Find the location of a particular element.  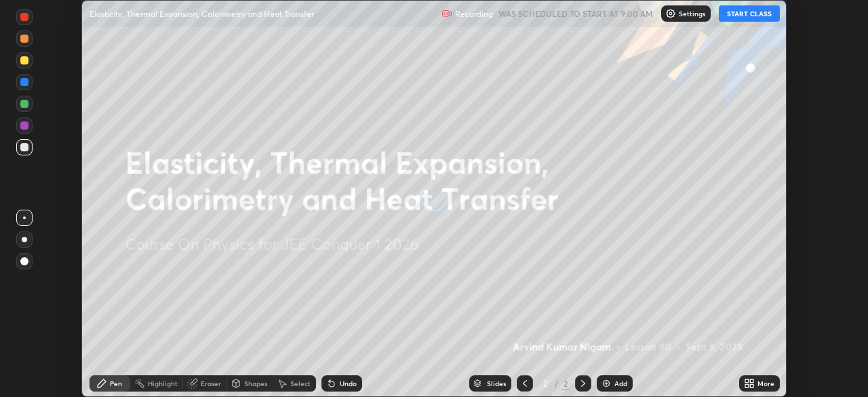

button: START CLASS is located at coordinates (750, 14).